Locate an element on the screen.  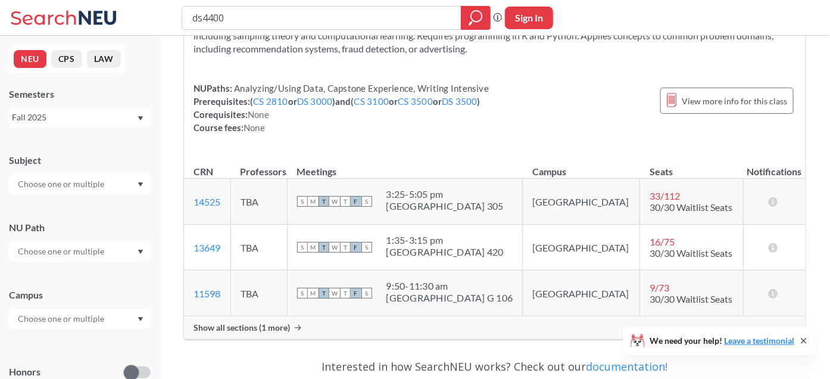
div: Campus is located at coordinates (80, 295).